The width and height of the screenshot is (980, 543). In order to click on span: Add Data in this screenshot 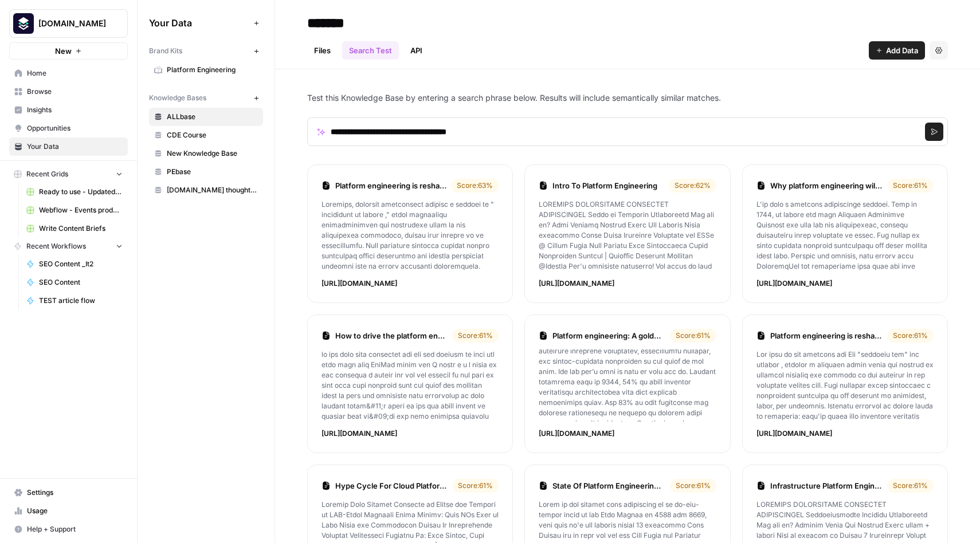, I will do `click(902, 51)`.